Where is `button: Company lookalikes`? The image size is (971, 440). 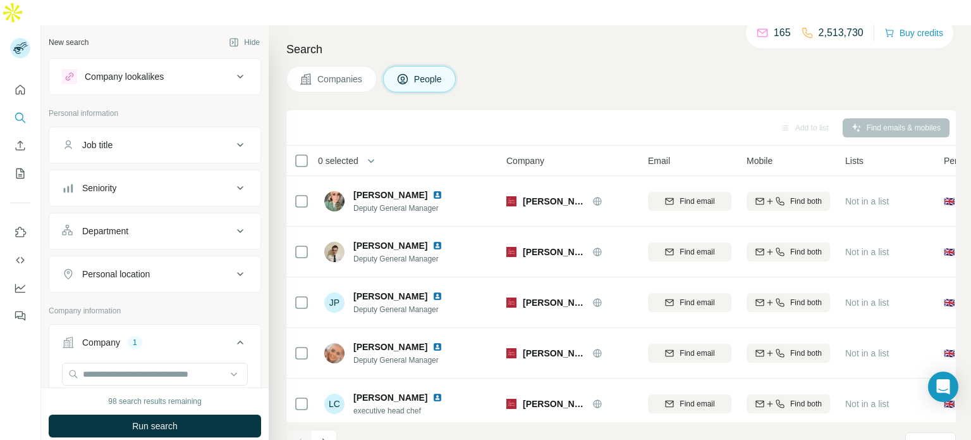
button: Company lookalikes is located at coordinates (155, 77).